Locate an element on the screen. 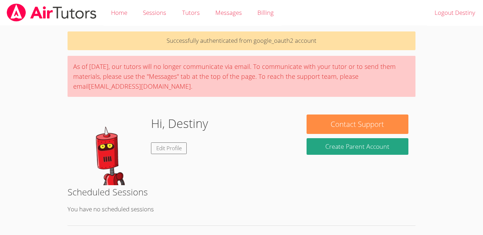 The width and height of the screenshot is (483, 235). h1: Hi, Destiny is located at coordinates (180, 123).